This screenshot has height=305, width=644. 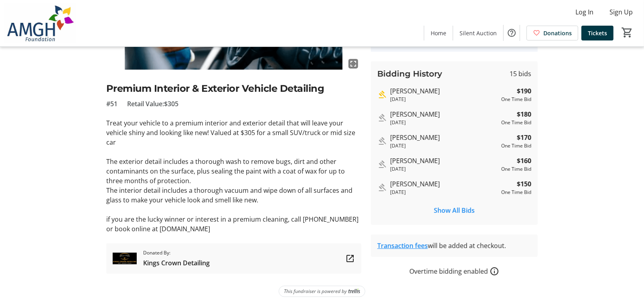 What do you see at coordinates (584, 12) in the screenshot?
I see `span: Log In` at bounding box center [584, 12].